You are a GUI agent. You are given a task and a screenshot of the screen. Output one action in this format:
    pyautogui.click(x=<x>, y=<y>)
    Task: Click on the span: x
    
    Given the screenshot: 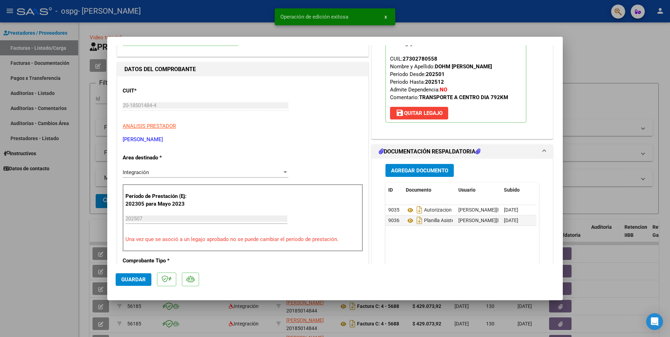 What is the action you would take?
    pyautogui.click(x=385, y=17)
    